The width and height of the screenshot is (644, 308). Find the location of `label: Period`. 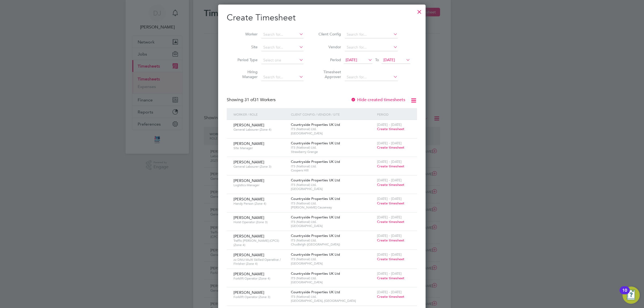

label: Period is located at coordinates (329, 60).